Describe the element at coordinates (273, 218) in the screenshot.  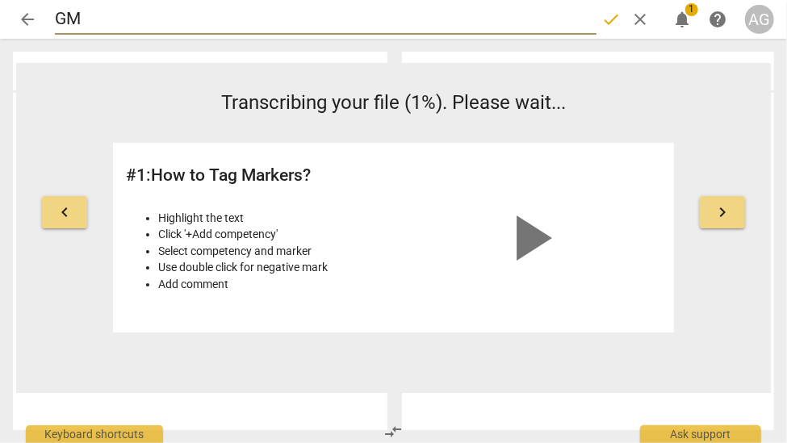
I see `li: Highlight the text` at that location.